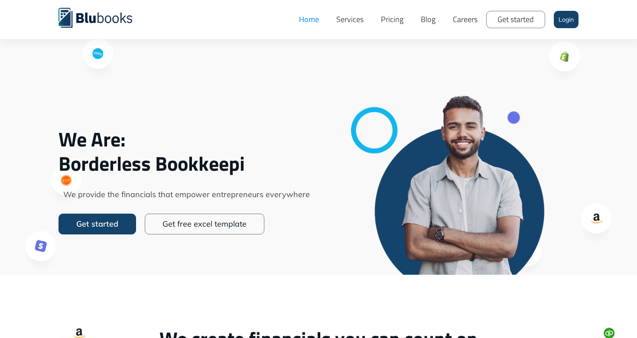  What do you see at coordinates (428, 19) in the screenshot?
I see `a: Blog` at bounding box center [428, 19].